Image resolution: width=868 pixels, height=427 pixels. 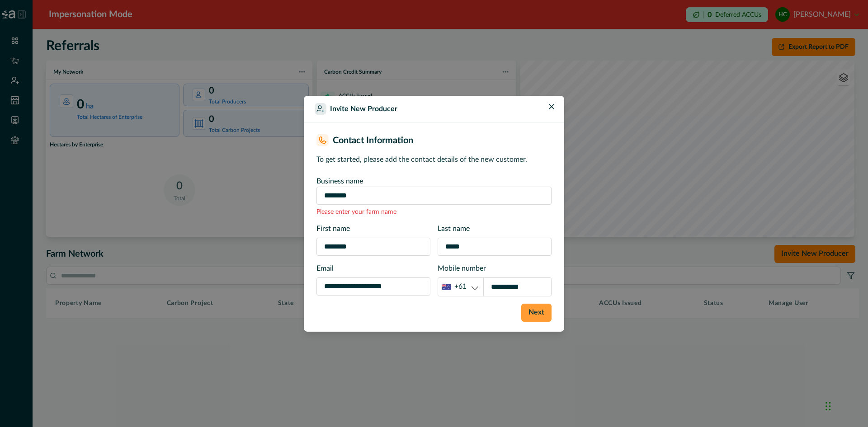 I want to click on div: Please enter your farm name, so click(x=434, y=212).